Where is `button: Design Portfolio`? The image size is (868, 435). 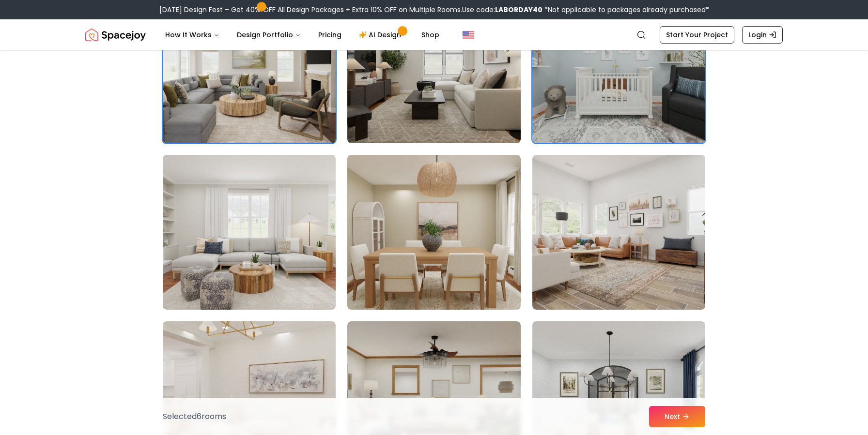 button: Design Portfolio is located at coordinates (269, 35).